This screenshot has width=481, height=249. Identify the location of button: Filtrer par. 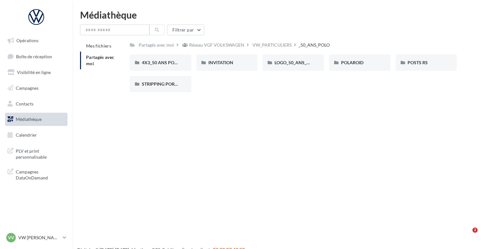
(186, 30).